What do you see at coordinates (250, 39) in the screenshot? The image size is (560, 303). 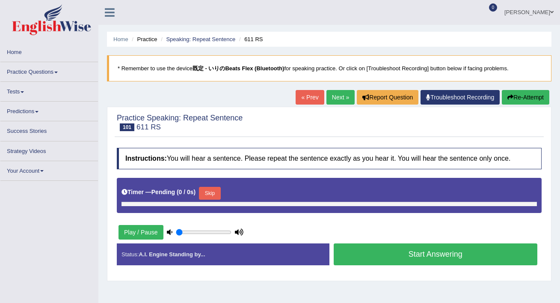 I see `li: 611 RS` at bounding box center [250, 39].